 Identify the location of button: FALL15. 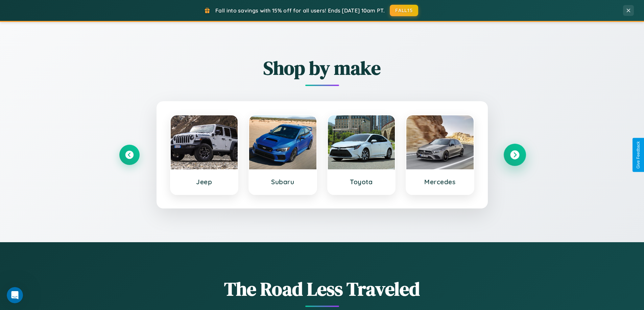
(404, 10).